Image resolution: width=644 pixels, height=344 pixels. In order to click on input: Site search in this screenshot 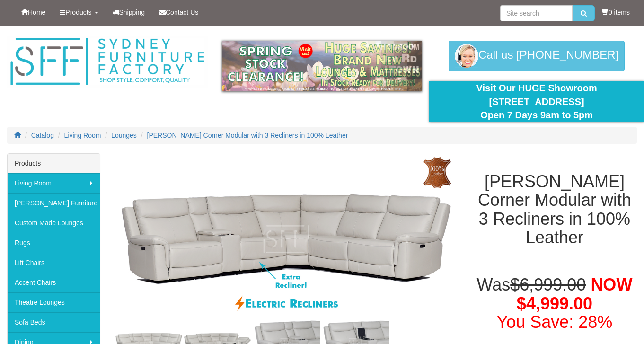, I will do `click(536, 13)`.